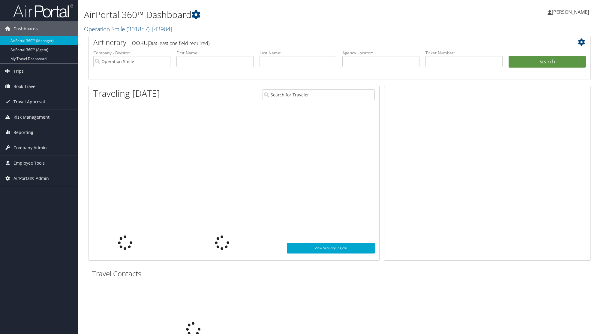 The image size is (601, 334). What do you see at coordinates (181, 43) in the screenshot?
I see `span: (at least one field required)` at bounding box center [181, 43].